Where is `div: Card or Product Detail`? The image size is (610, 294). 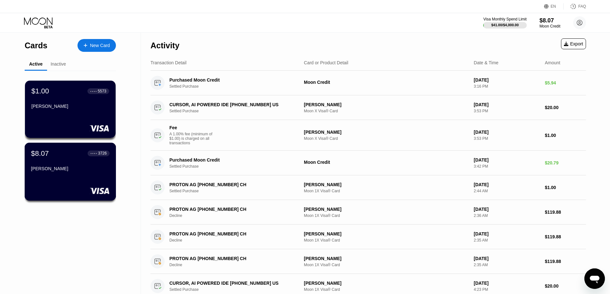
div: Card or Product Detail is located at coordinates (326, 63).